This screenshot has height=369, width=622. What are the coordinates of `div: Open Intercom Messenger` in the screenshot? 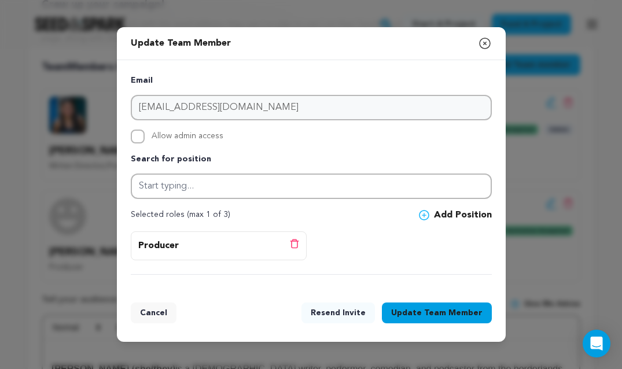 It's located at (597, 344).